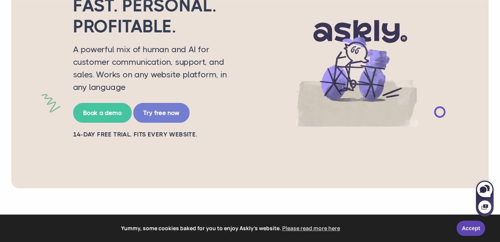  I want to click on a: Book a demo, so click(102, 113).